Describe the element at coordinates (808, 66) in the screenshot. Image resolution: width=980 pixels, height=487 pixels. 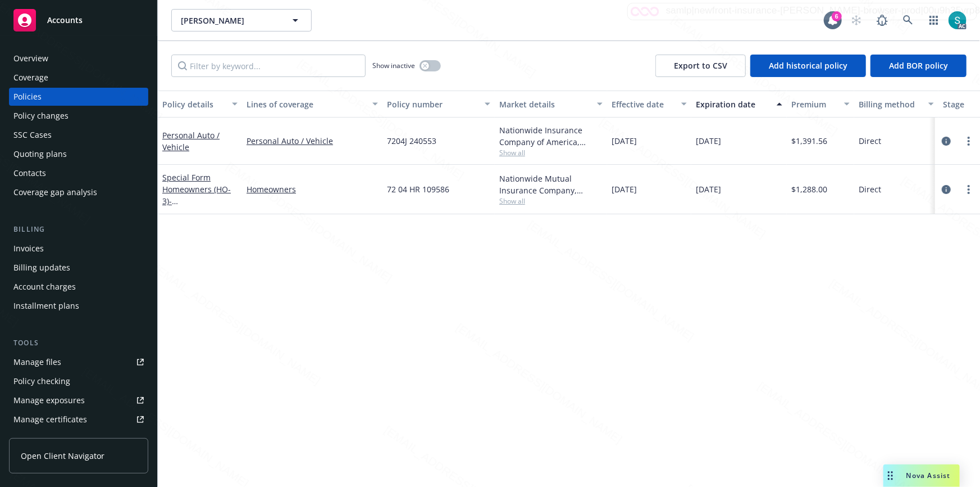
I see `button: Add historical policy` at that location.